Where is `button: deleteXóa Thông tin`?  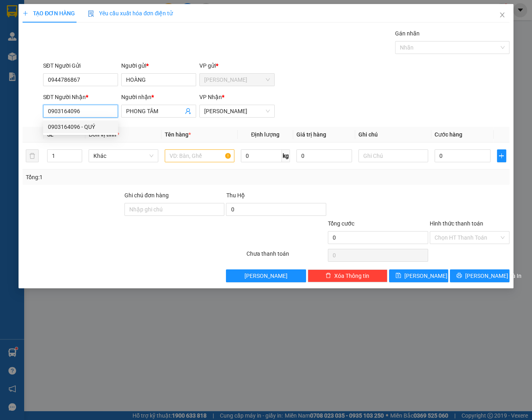
button: deleteXóa Thông tin is located at coordinates (347, 276).